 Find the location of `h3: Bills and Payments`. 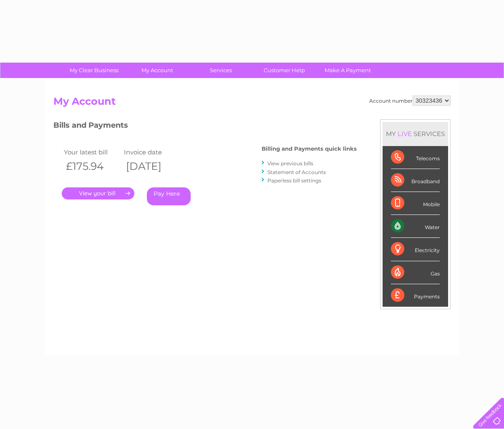

h3: Bills and Payments is located at coordinates (205, 127).